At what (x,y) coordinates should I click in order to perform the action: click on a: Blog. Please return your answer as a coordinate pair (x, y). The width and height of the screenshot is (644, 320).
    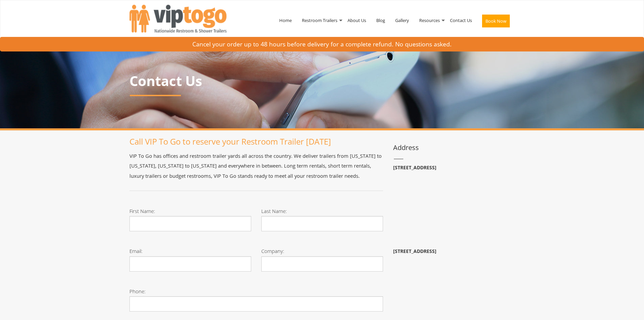
    Looking at the image, I should click on (381, 21).